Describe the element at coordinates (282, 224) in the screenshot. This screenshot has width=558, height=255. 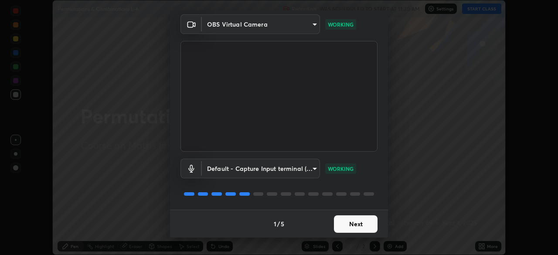
I see `h4: 5` at that location.